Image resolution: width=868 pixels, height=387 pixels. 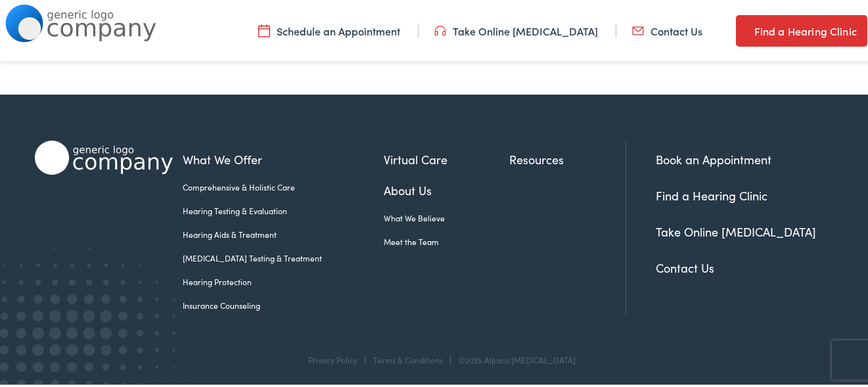 What do you see at coordinates (284, 209) in the screenshot?
I see `a: Hearing Testing & Evaluation` at bounding box center [284, 209].